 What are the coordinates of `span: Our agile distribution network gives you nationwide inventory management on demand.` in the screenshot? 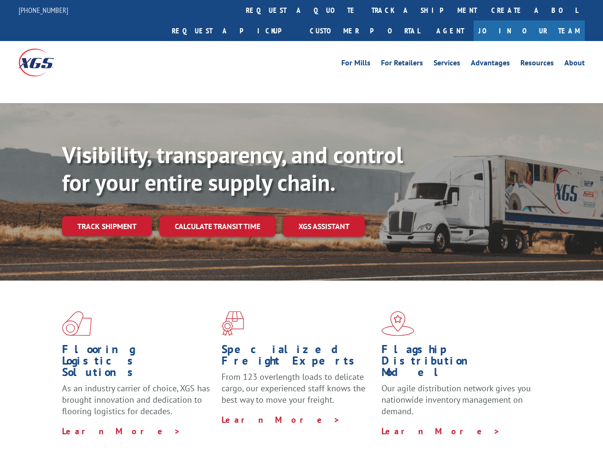 It's located at (456, 400).